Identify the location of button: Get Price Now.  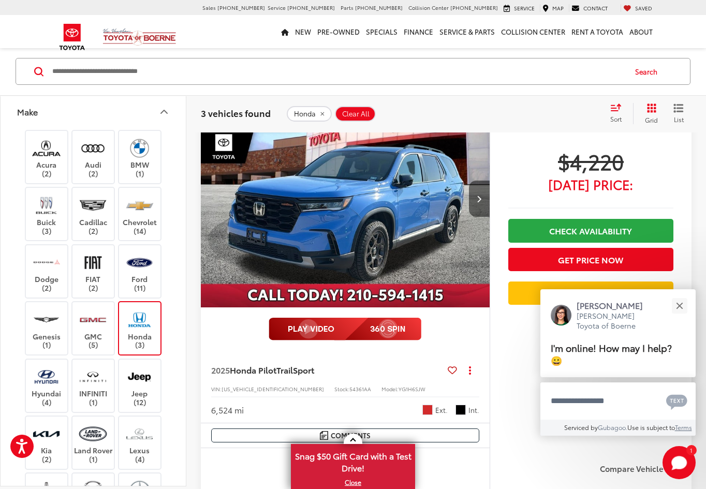
(591, 259).